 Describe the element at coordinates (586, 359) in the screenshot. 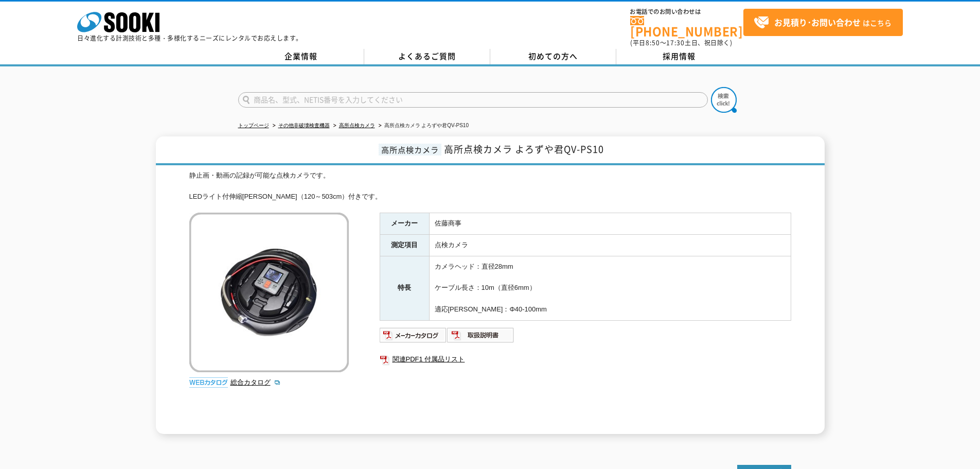

I see `a: 関連PDF1 付属品リスト` at that location.